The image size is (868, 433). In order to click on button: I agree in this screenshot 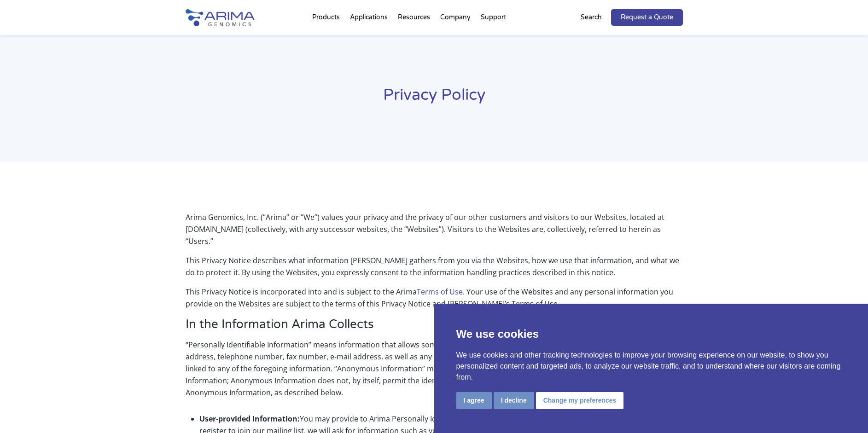, I will do `click(474, 400)`.